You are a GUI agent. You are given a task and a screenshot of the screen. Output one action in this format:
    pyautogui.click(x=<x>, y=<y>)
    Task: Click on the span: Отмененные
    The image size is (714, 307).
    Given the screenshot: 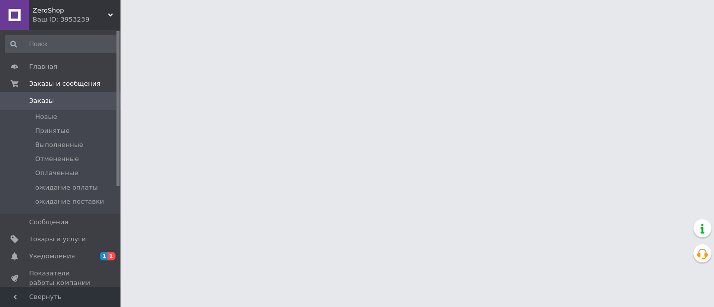 What is the action you would take?
    pyautogui.click(x=57, y=159)
    